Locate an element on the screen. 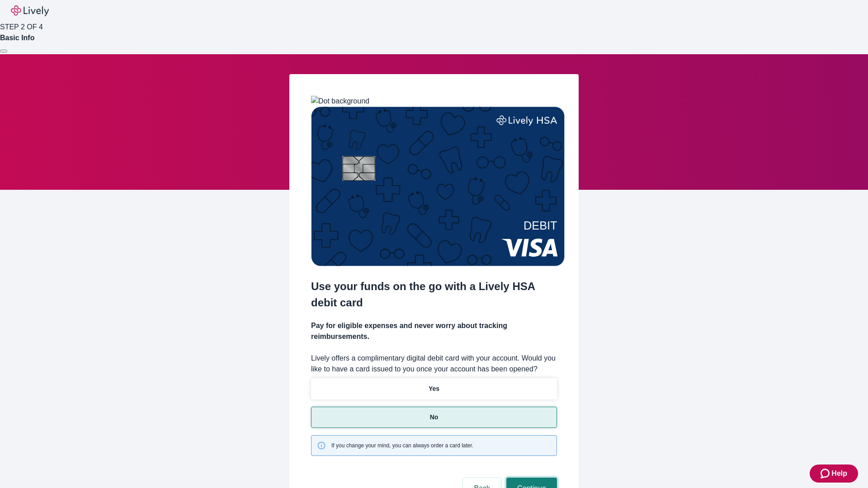 This screenshot has width=868, height=488. button: Yes is located at coordinates (434, 389).